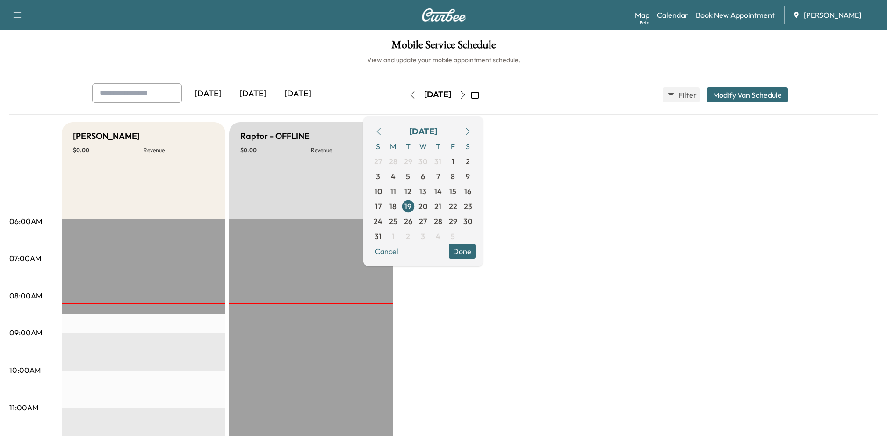 The image size is (887, 436). Describe the element at coordinates (468, 206) in the screenshot. I see `span: 23` at that location.